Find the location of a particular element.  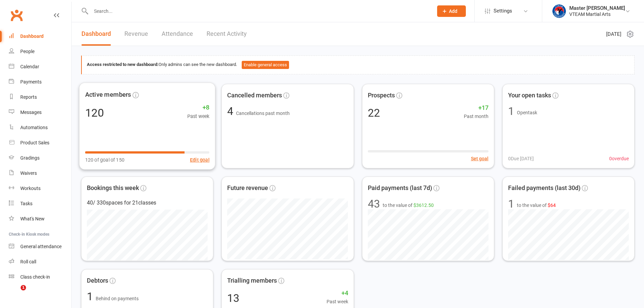

a: What's New is located at coordinates (40, 219).